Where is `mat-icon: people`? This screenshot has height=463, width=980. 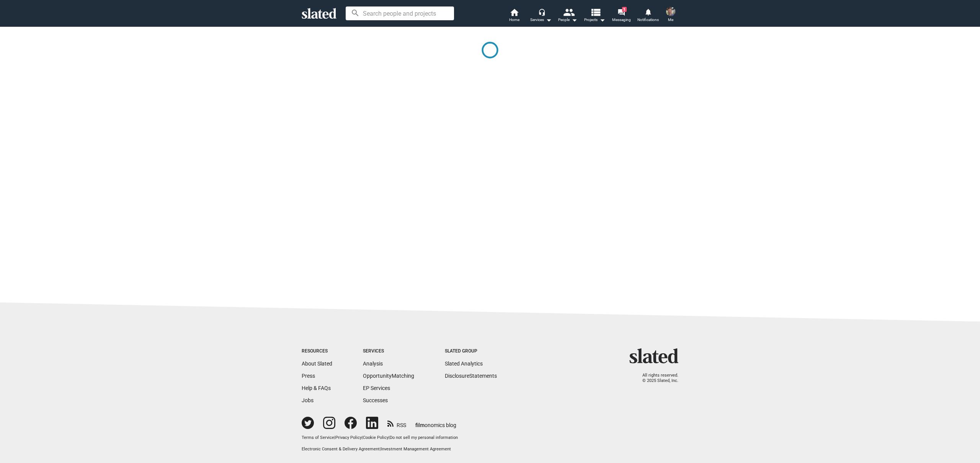
mat-icon: people is located at coordinates (568, 12).